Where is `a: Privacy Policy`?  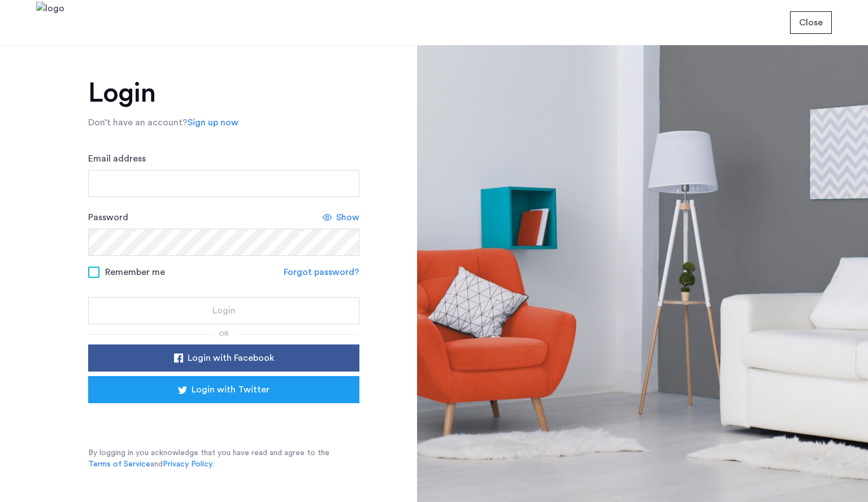 a: Privacy Policy is located at coordinates (188, 464).